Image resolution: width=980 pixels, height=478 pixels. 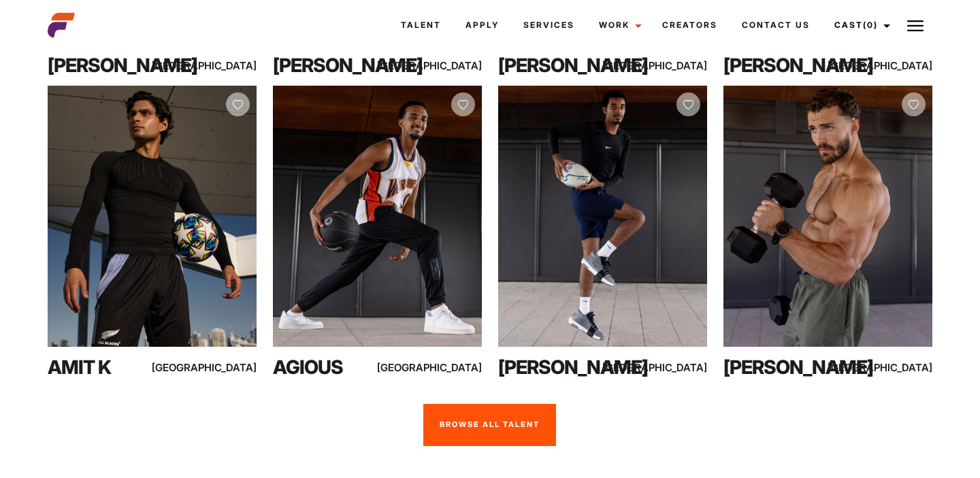 What do you see at coordinates (871, 25) in the screenshot?
I see `span: (0)` at bounding box center [871, 25].